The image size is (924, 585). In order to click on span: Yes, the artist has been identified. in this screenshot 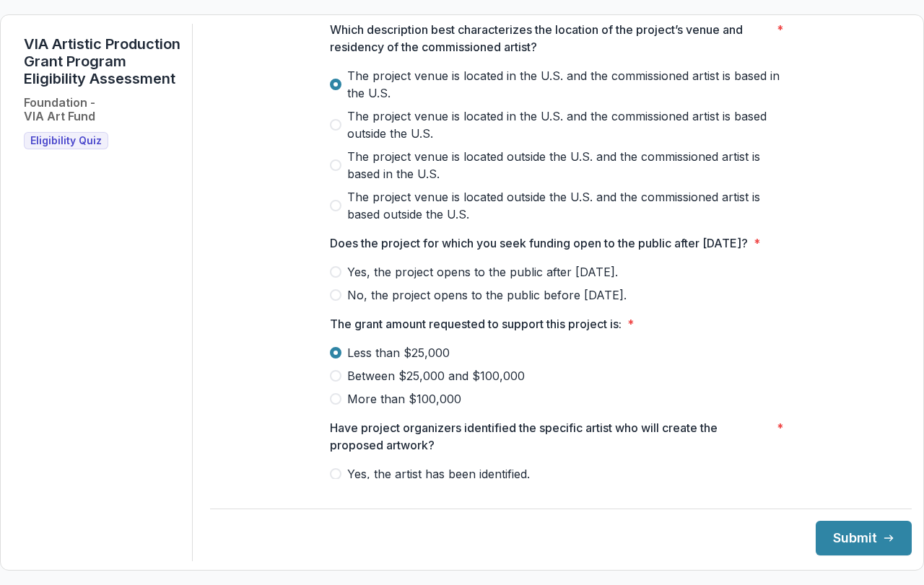, I will do `click(439, 474)`.